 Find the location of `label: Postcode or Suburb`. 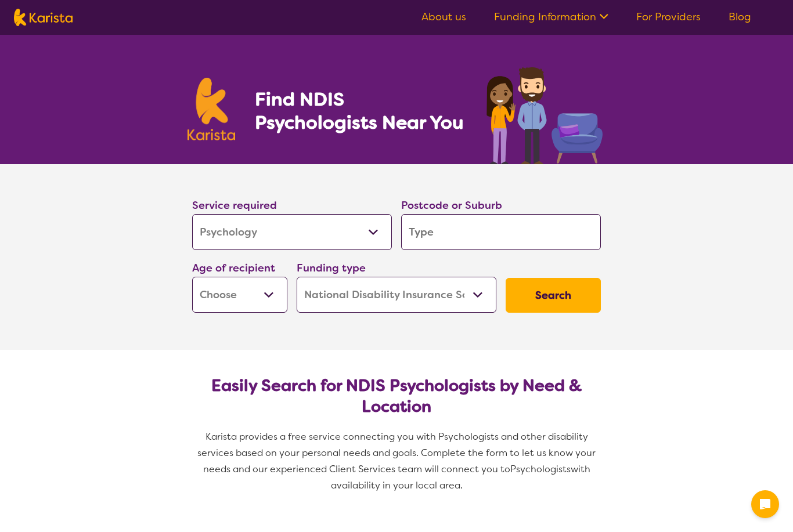

label: Postcode or Suburb is located at coordinates (452, 205).